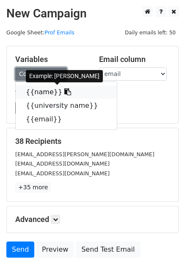 Image resolution: width=185 pixels, height=264 pixels. I want to click on a: {{email}}, so click(66, 119).